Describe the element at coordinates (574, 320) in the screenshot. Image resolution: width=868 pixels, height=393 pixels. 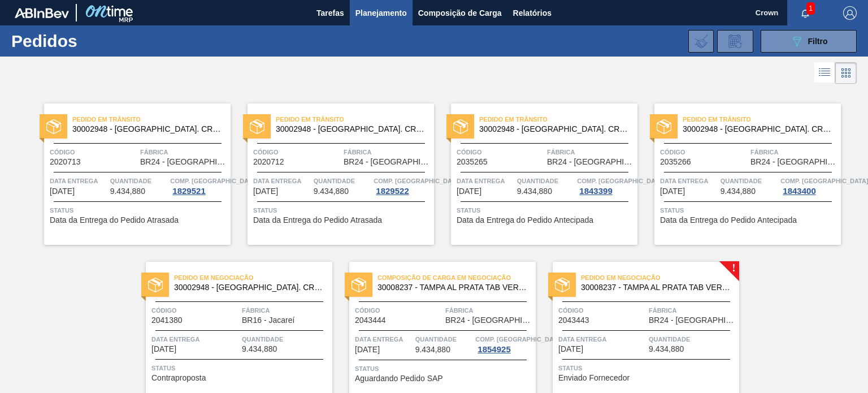
I see `span: 2043443` at that location.